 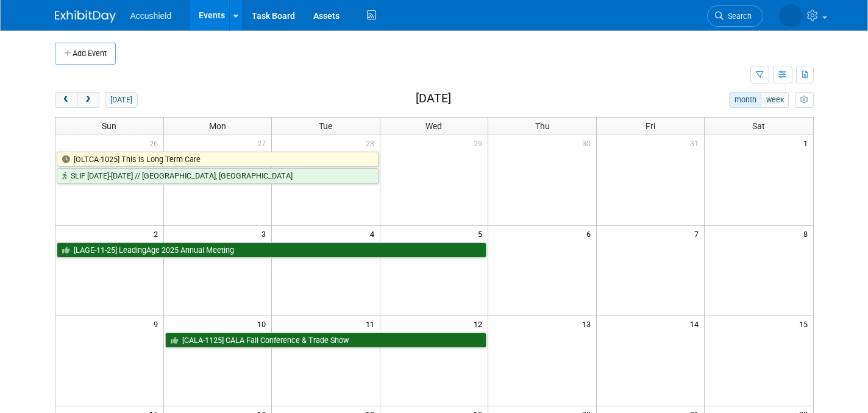 What do you see at coordinates (155, 143) in the screenshot?
I see `span: 26` at bounding box center [155, 143].